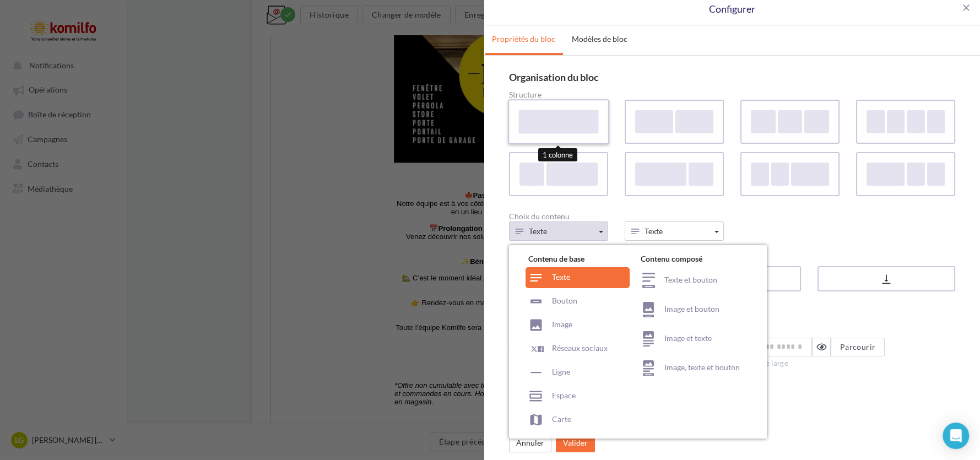 The height and width of the screenshot is (460, 980). I want to click on a: Cliquez-ici, so click(339, 12).